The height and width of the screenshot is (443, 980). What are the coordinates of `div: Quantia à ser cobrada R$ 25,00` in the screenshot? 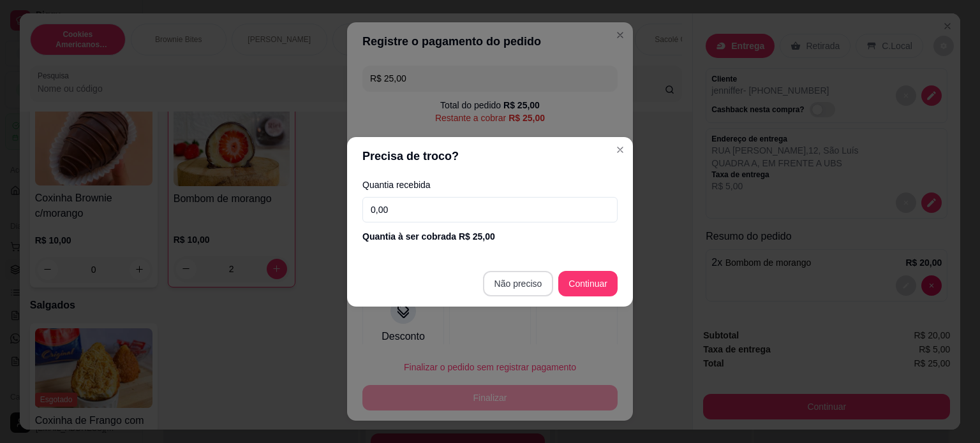 It's located at (490, 237).